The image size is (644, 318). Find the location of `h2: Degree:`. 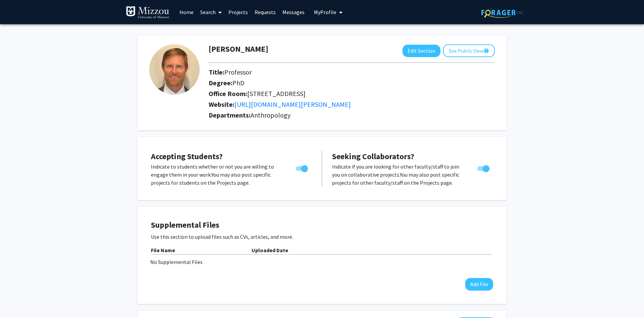

h2: Degree: is located at coordinates (351, 83).